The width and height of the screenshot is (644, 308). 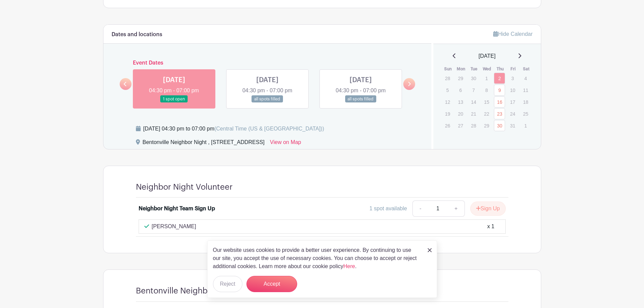 What do you see at coordinates (513, 34) in the screenshot?
I see `a: Hide Calendar` at bounding box center [513, 34].